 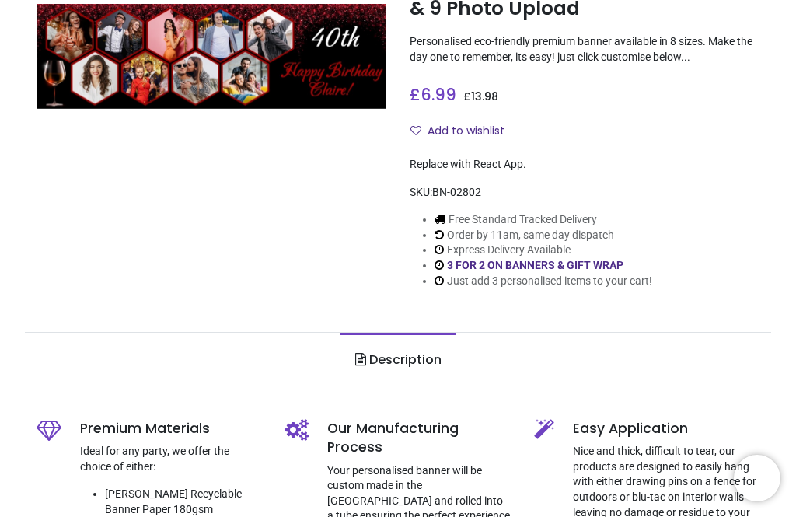 I want to click on h5: Easy Application, so click(x=666, y=428).